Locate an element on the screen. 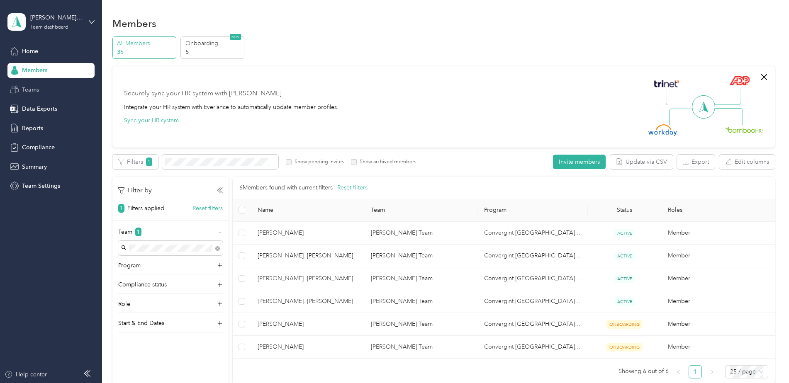 This screenshot has height=383, width=789. span: Teams is located at coordinates (30, 90).